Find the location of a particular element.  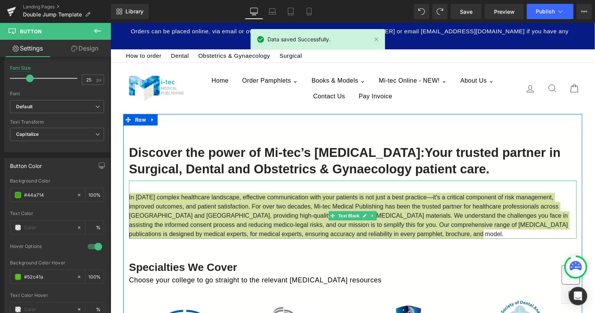

a: Pay Invoice is located at coordinates (265, 73).